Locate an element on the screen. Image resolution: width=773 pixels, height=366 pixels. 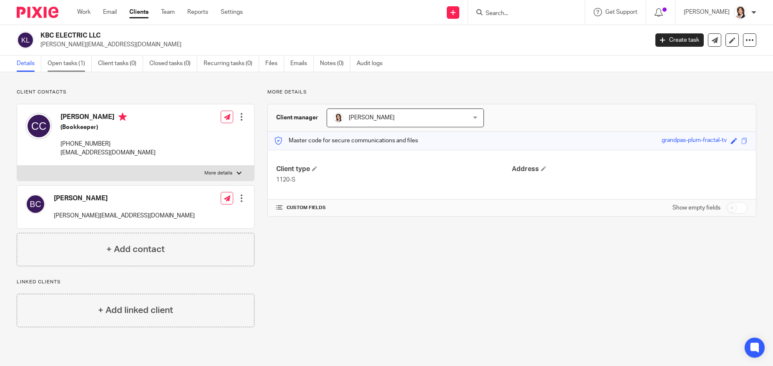
a: Files is located at coordinates (275, 63).